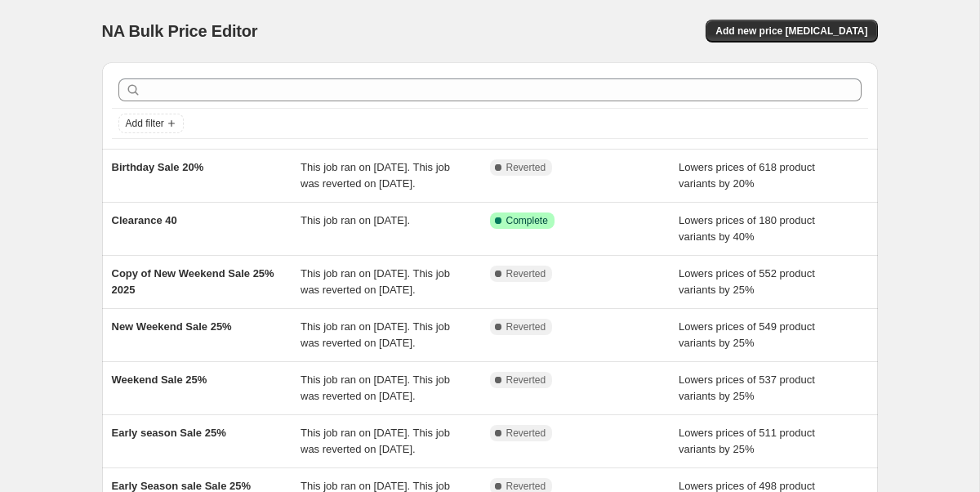 The width and height of the screenshot is (980, 492). I want to click on span: Add filter, so click(144, 124).